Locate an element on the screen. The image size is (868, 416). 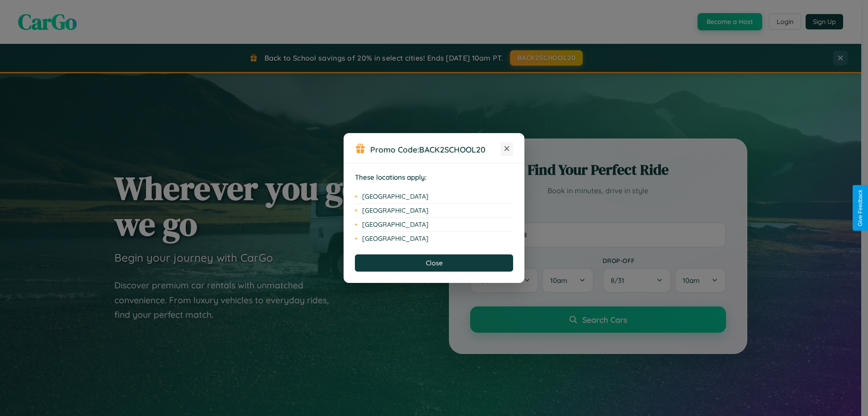
h3: Promo Code: is located at coordinates (436, 150).